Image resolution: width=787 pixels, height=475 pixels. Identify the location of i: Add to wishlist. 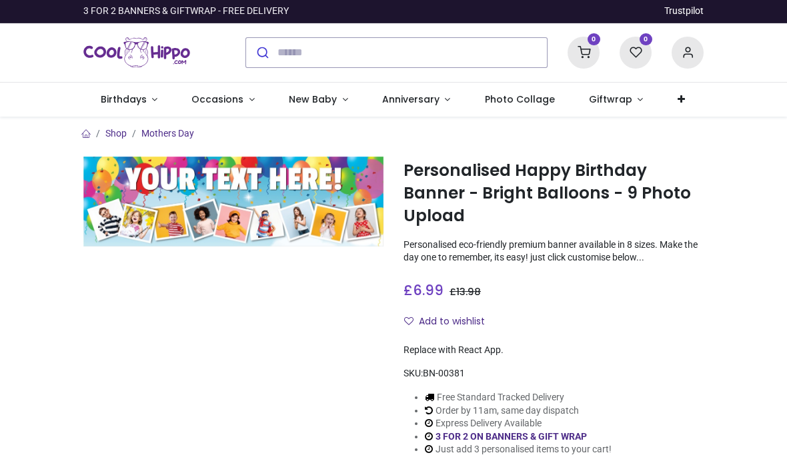
(409, 321).